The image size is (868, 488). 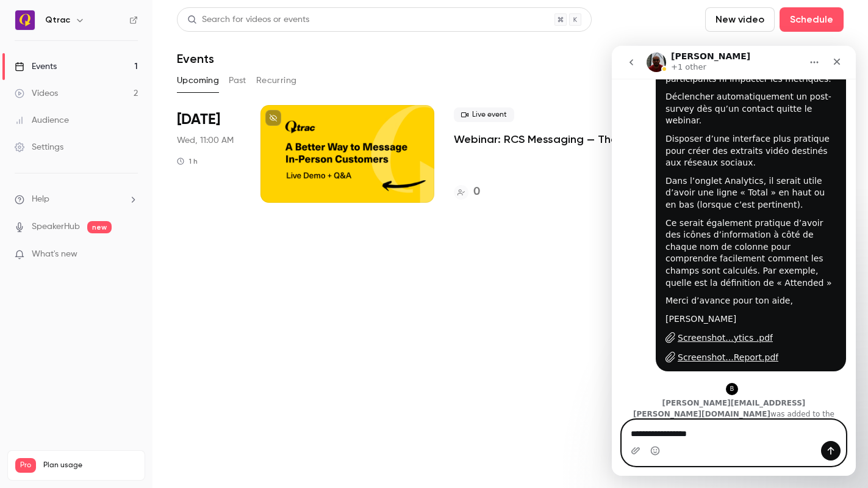 What do you see at coordinates (56, 227) in the screenshot?
I see `a: SpeakerHub` at bounding box center [56, 227].